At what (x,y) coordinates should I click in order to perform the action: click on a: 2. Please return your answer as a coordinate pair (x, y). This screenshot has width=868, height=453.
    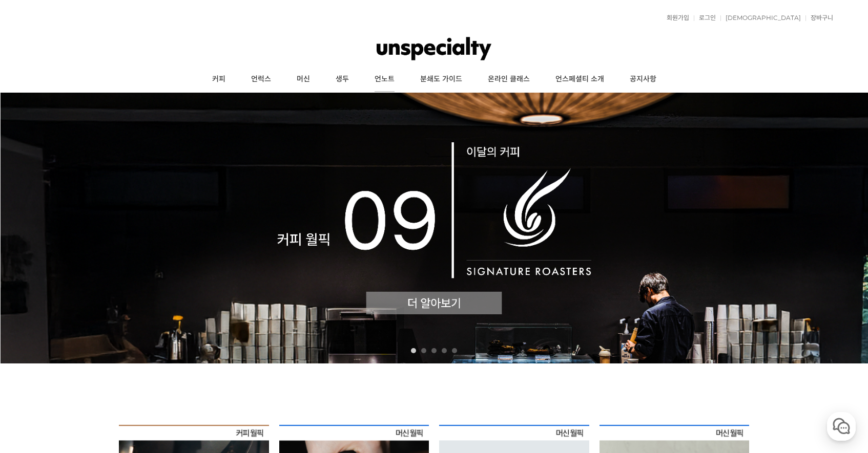
    Looking at the image, I should click on (424, 350).